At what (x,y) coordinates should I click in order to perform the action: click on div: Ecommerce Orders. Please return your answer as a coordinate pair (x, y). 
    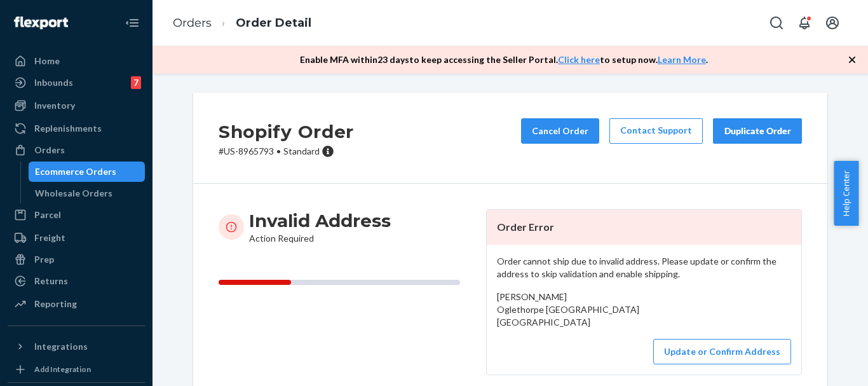
    Looking at the image, I should click on (75, 172).